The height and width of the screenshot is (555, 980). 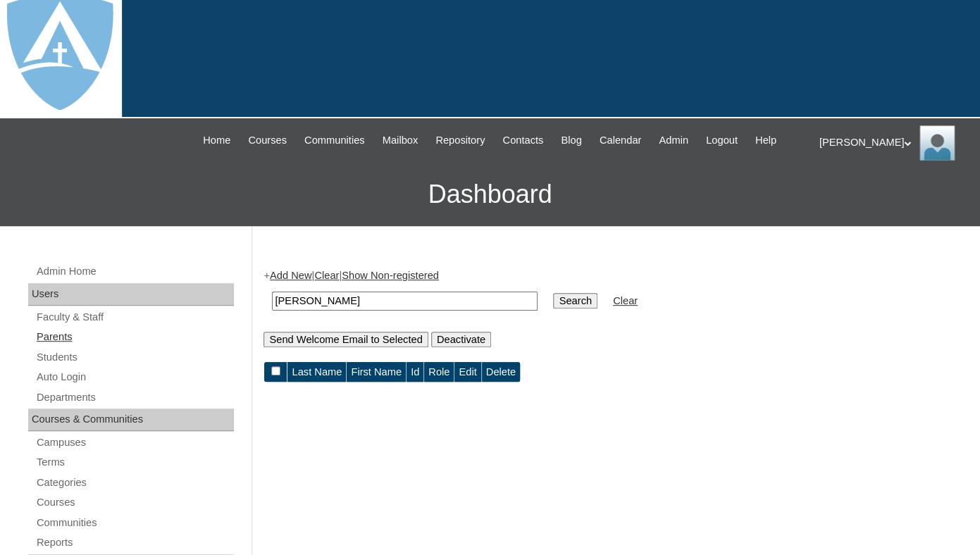 What do you see at coordinates (134, 397) in the screenshot?
I see `a: Departments` at bounding box center [134, 397].